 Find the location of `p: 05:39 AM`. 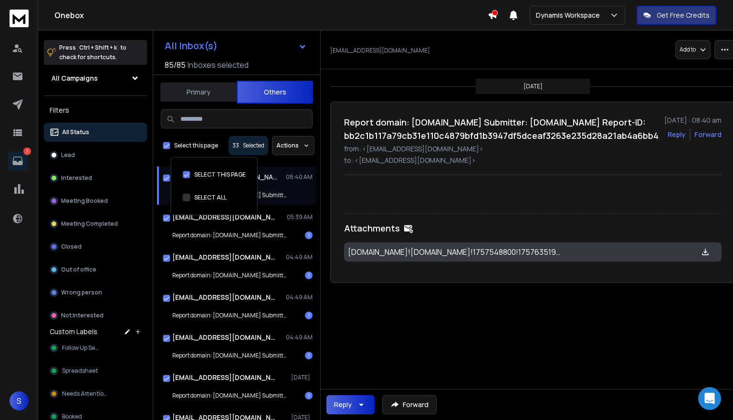

p: 05:39 AM is located at coordinates (300, 217).